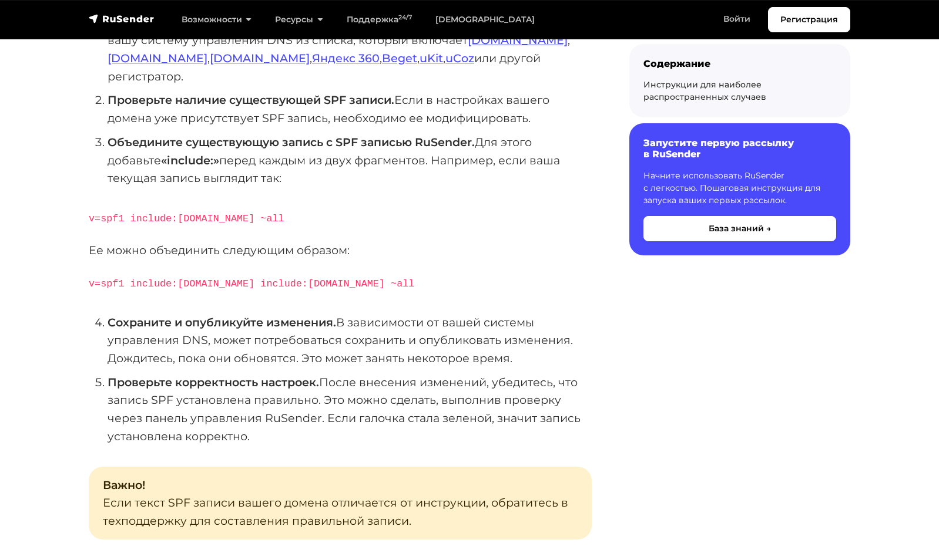 The image size is (939, 560). Describe the element at coordinates (340, 251) in the screenshot. I see `p: Ее можно объединить следующим образом:` at that location.